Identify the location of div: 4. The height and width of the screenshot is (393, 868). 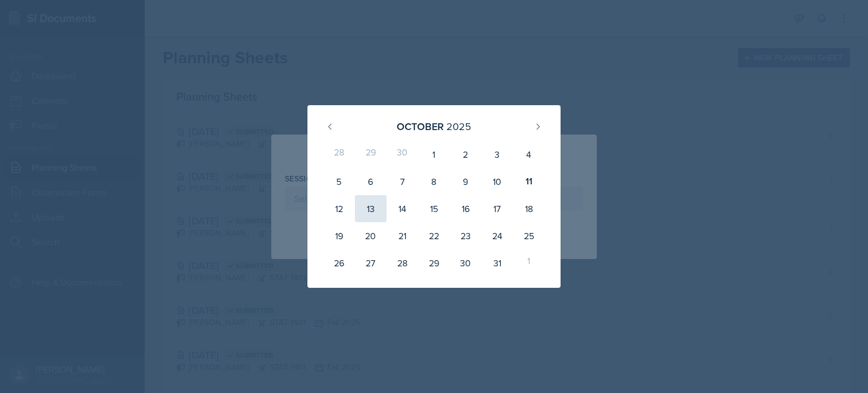
(529, 154).